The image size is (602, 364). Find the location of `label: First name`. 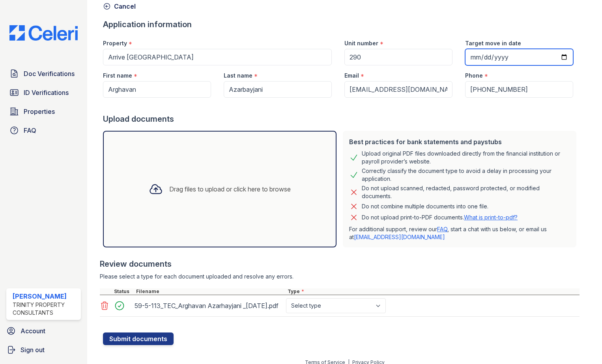

label: First name is located at coordinates (117, 76).